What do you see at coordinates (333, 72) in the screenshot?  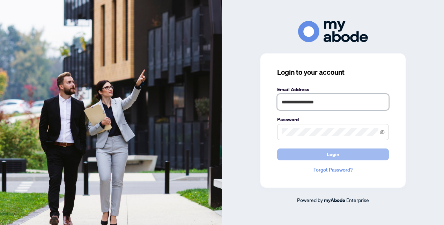 I see `h3: Login to your account` at bounding box center [333, 72].